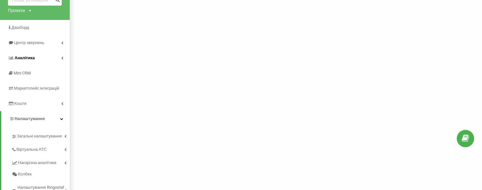  What do you see at coordinates (20, 27) in the screenshot?
I see `span: Дашборд` at bounding box center [20, 27].